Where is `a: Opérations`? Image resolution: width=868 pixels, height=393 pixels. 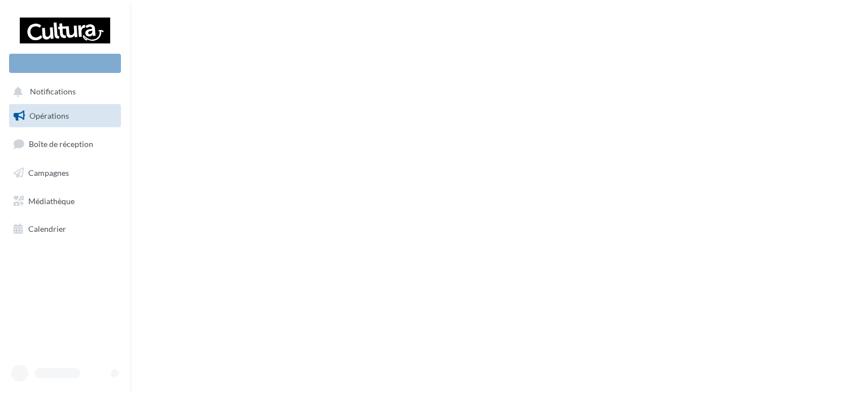 a: Opérations is located at coordinates (65, 116).